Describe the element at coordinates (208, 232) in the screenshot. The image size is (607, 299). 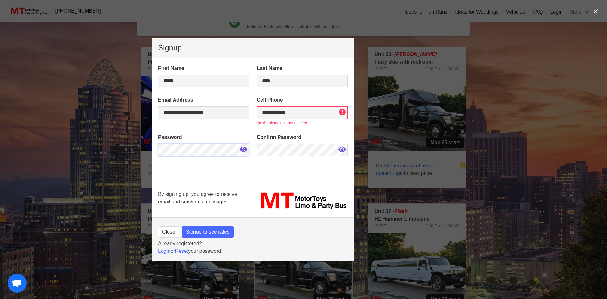
I see `button: Signup to see rates` at that location.